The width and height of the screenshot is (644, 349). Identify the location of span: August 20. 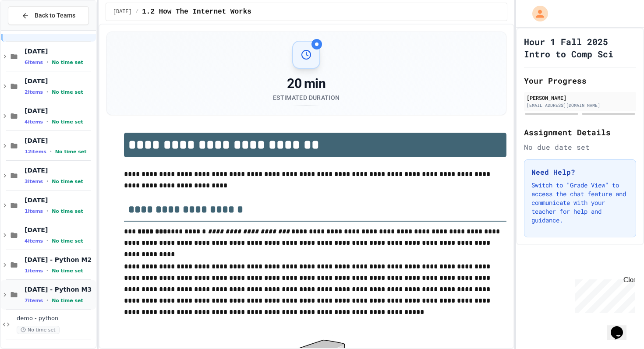
(122, 12).